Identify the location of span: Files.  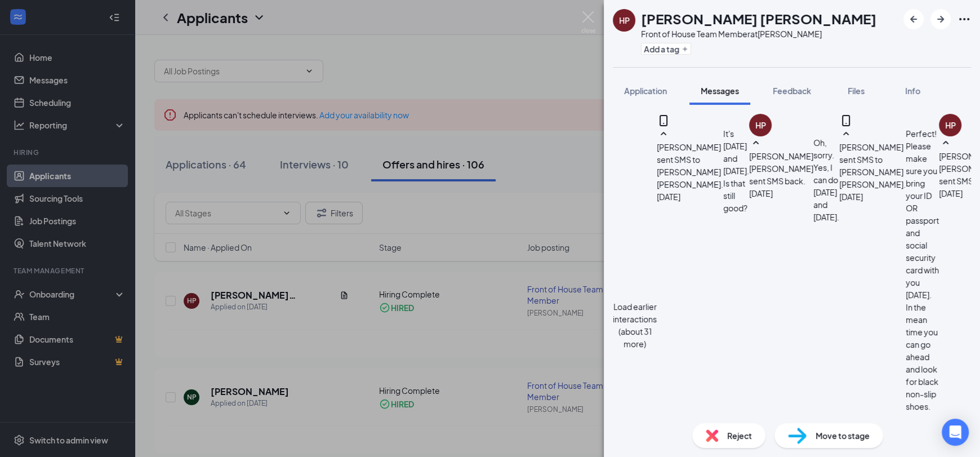
(856, 91).